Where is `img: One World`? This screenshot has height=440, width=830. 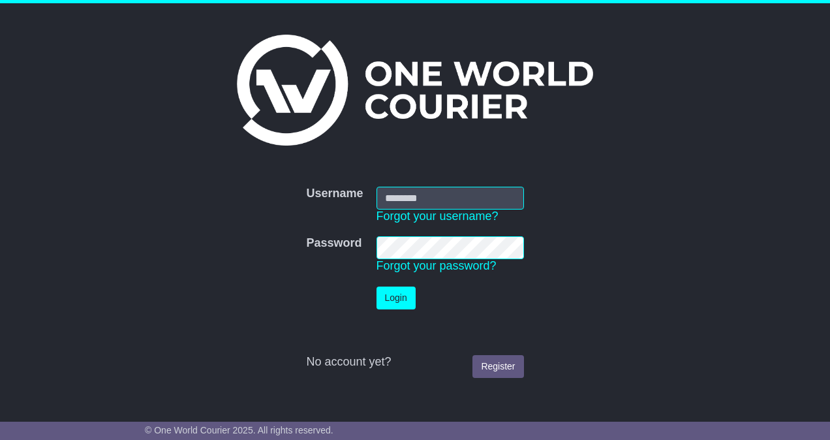 img: One World is located at coordinates (415, 90).